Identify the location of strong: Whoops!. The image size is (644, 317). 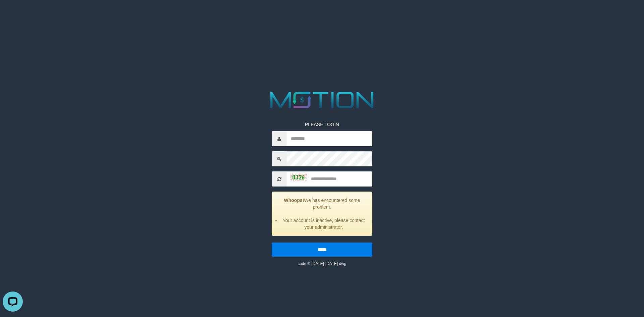
(294, 200).